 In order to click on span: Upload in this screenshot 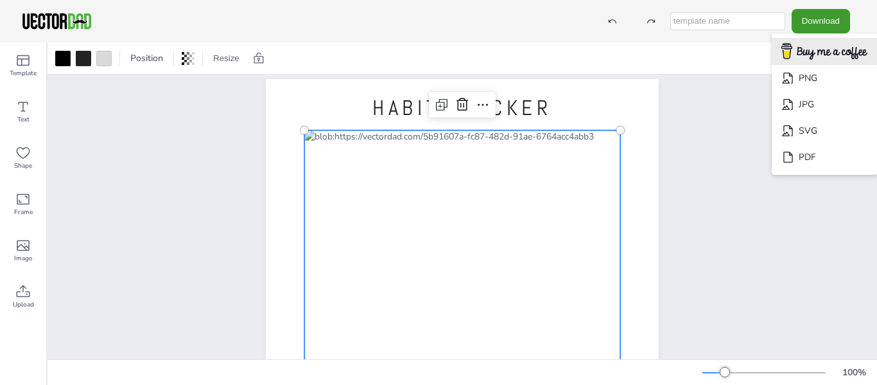, I will do `click(23, 304)`.